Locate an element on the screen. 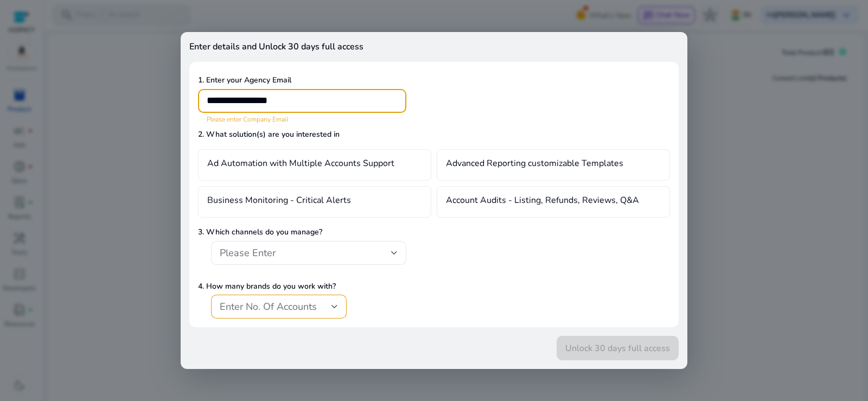  mat-error: Please enter Company Email is located at coordinates (302, 118).